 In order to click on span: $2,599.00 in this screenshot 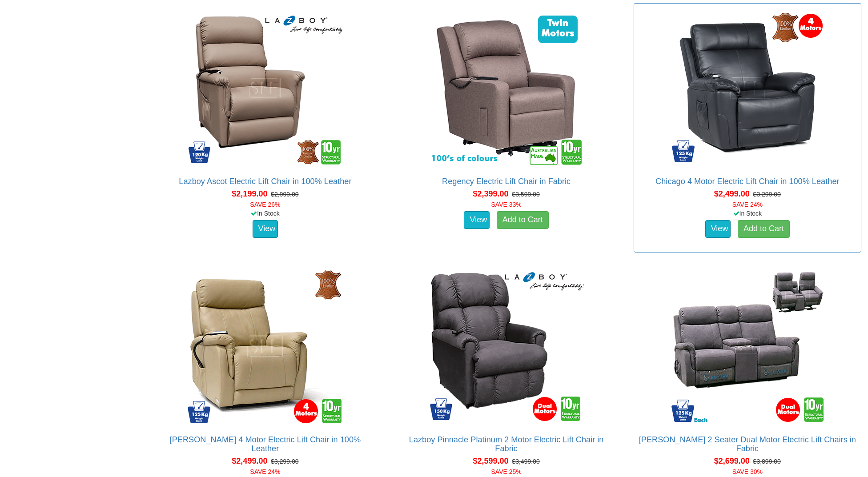, I will do `click(491, 461)`.